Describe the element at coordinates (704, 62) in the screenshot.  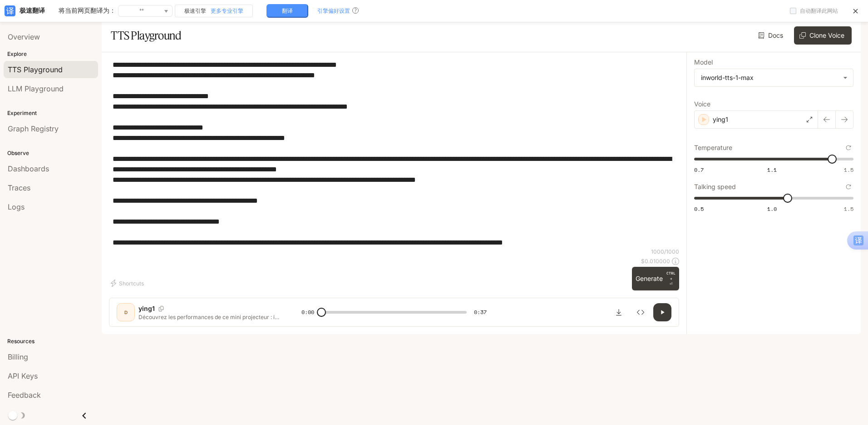
I see `p: Model` at that location.